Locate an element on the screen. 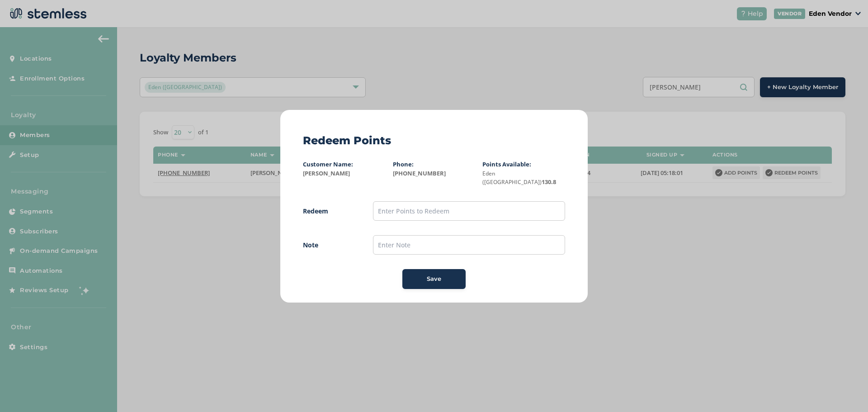 This screenshot has width=868, height=412. h2: Redeem Points is located at coordinates (347, 141).